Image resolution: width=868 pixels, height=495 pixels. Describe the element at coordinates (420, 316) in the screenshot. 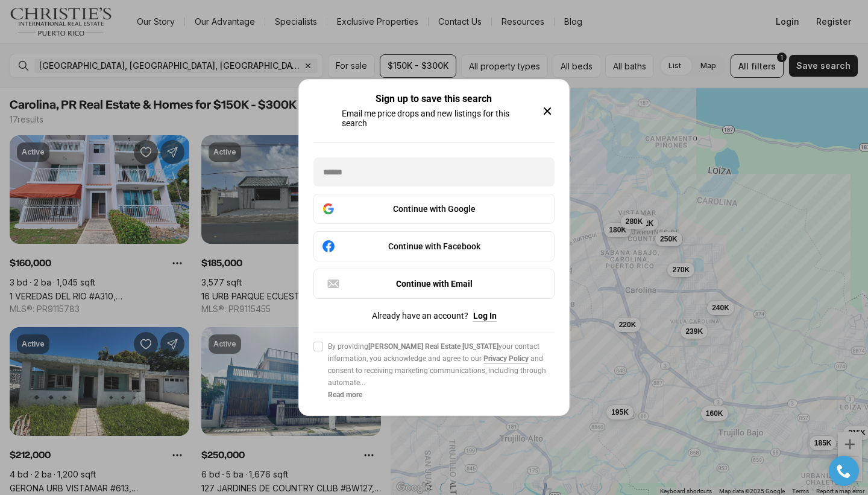

I see `span: Already have an account?` at that location.